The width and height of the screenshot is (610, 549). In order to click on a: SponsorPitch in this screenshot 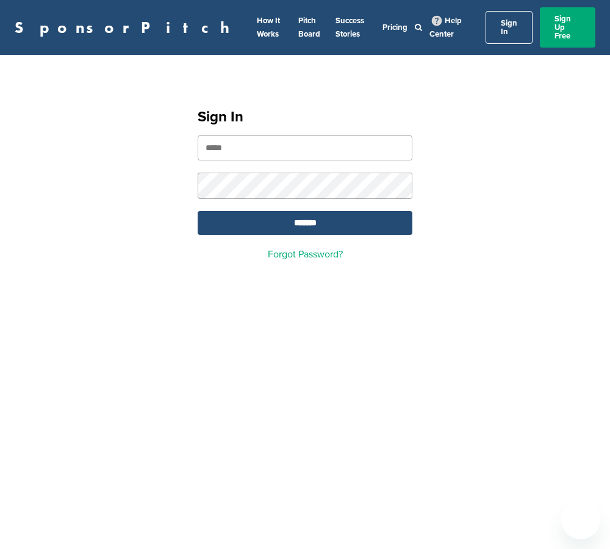, I will do `click(126, 27)`.